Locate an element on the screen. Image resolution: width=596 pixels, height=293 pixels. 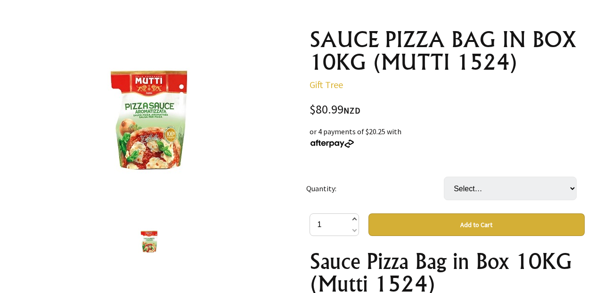
div: $80.99 is located at coordinates (447, 110).